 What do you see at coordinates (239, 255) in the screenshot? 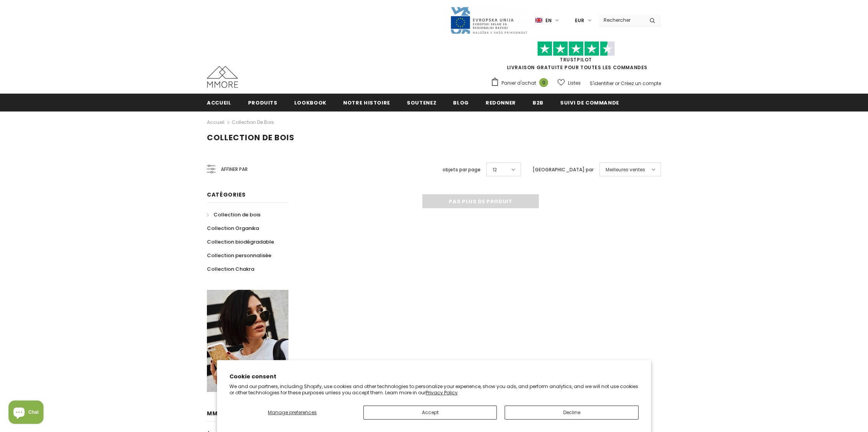
I see `a: Collection personnalisée` at bounding box center [239, 255].